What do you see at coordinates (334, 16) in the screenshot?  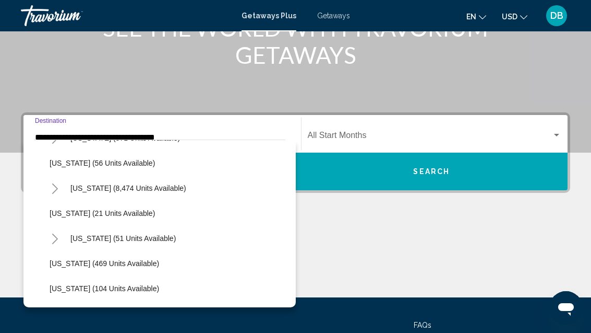 I see `span: Getaways` at bounding box center [334, 16].